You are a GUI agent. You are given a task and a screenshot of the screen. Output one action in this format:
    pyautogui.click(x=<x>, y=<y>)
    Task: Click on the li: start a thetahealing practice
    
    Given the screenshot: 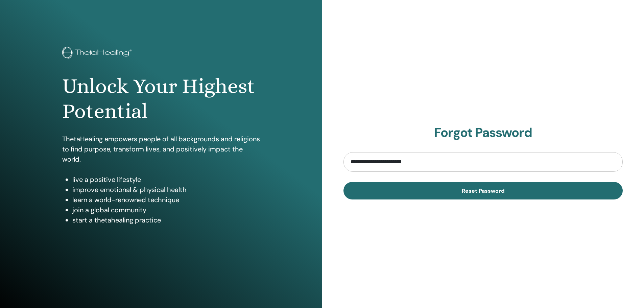 What is the action you would take?
    pyautogui.click(x=166, y=220)
    